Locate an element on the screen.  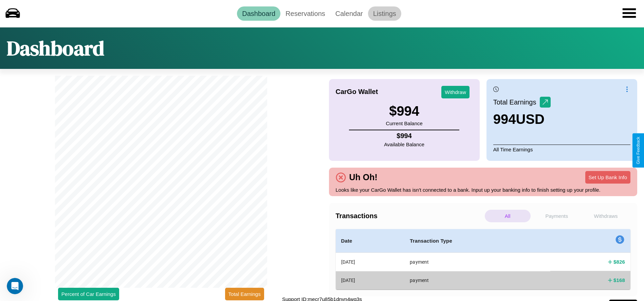
h3: $ 994 is located at coordinates (404, 111).